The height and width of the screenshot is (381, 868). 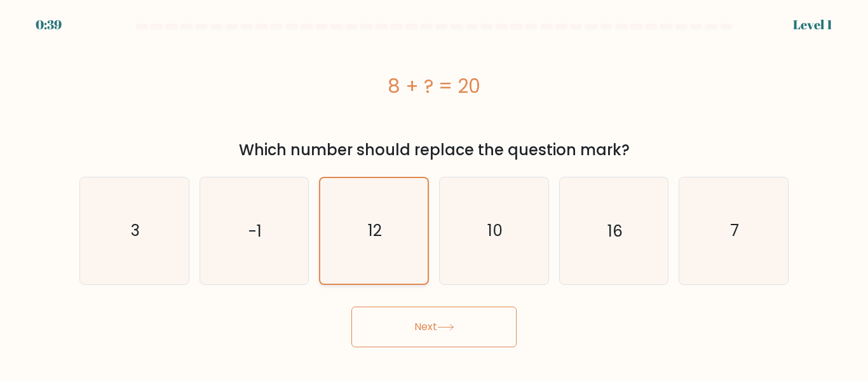 What do you see at coordinates (434, 86) in the screenshot?
I see `div: 8 + ? = 20` at bounding box center [434, 86].